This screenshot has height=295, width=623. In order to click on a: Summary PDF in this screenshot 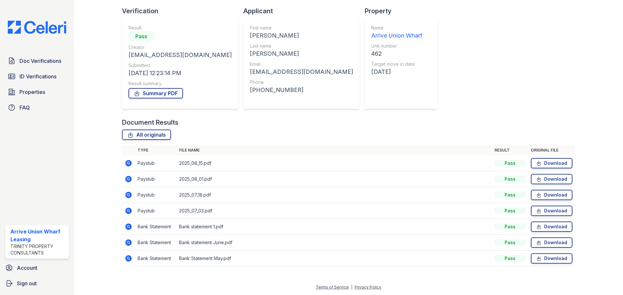, I will do `click(156, 93)`.